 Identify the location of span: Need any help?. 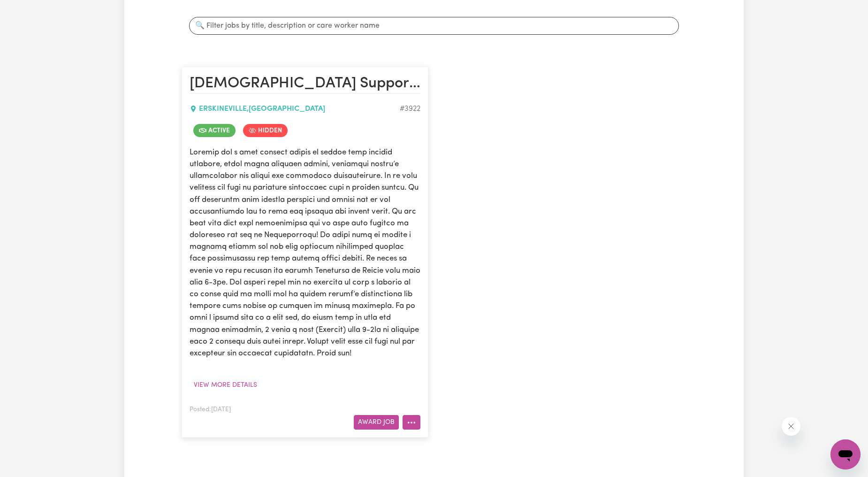
(31, 10).